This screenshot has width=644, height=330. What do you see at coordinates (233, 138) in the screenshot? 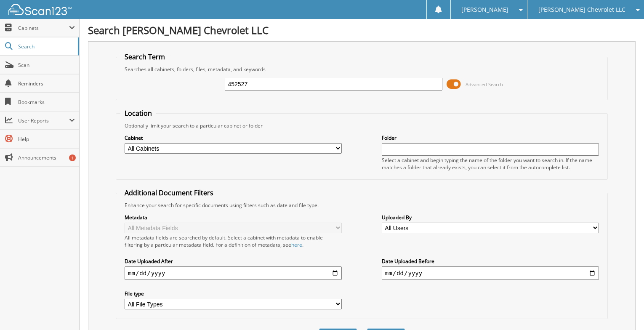
I see `label: Cabinet` at bounding box center [233, 138].